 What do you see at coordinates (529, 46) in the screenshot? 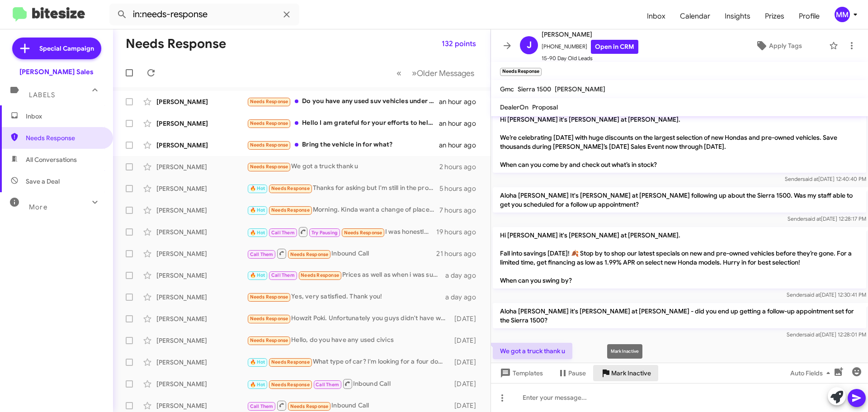
I see `span: J` at bounding box center [529, 46].